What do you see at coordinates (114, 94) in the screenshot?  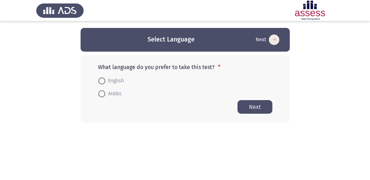 I see `span: Arabic` at bounding box center [114, 94].